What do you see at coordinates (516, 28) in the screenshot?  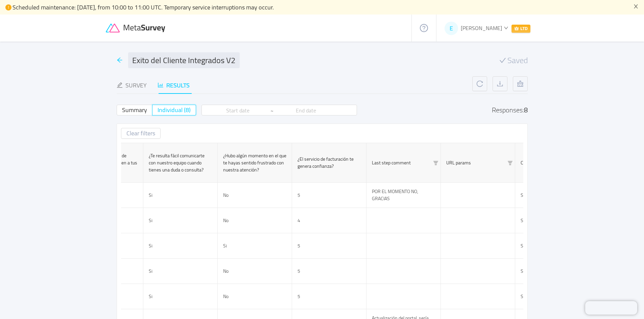 I see `i: icon: crown` at bounding box center [516, 28].